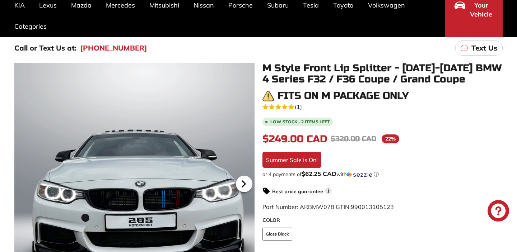  What do you see at coordinates (30, 26) in the screenshot?
I see `a: Categories` at bounding box center [30, 26].